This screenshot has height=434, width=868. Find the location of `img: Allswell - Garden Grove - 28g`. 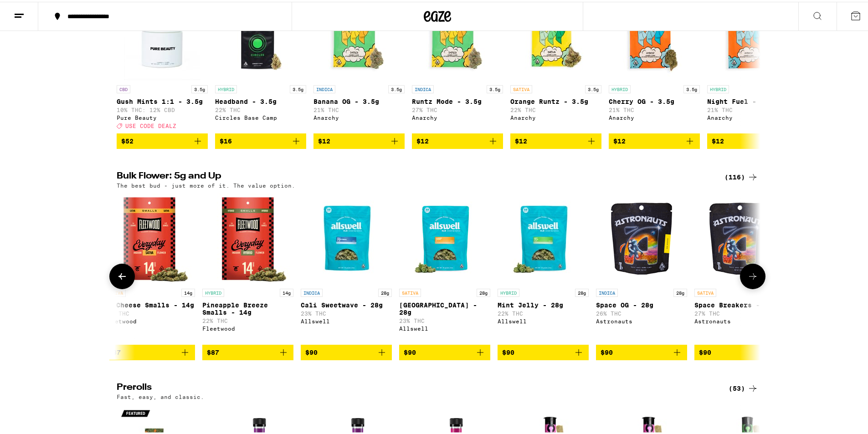

img: Allswell - Garden Grove - 28g is located at coordinates (445, 237).